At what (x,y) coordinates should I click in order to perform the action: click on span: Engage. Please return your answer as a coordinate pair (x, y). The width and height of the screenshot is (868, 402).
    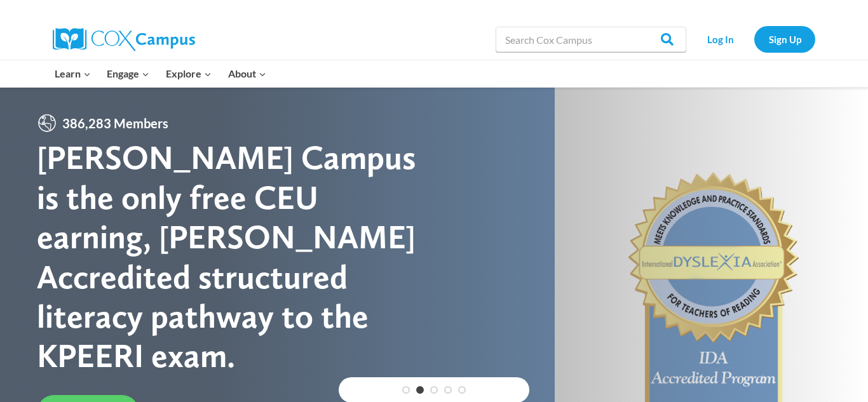
    Looking at the image, I should click on (127, 74).